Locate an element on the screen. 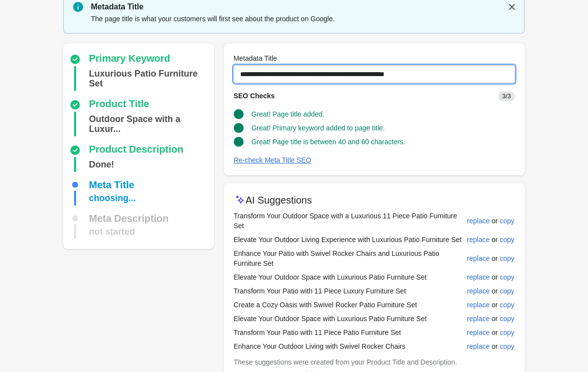 Image resolution: width=588 pixels, height=372 pixels. p: Metadata Title is located at coordinates (303, 7).